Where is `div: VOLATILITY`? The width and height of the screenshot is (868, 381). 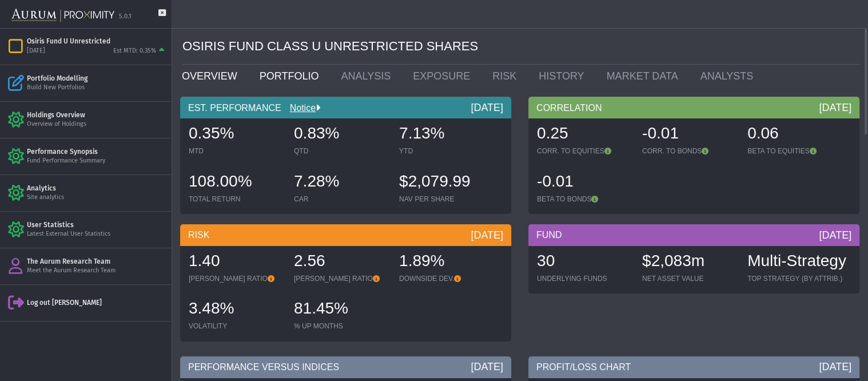 div: VOLATILITY is located at coordinates (236, 326).